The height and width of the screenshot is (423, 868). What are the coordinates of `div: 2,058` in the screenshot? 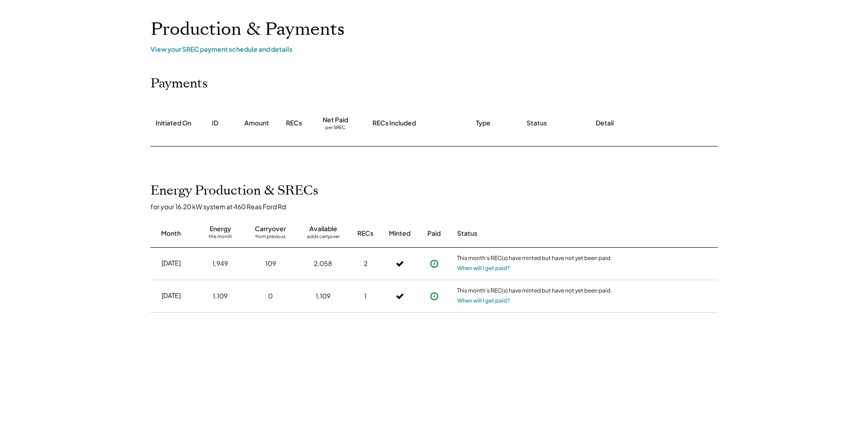 It's located at (323, 264).